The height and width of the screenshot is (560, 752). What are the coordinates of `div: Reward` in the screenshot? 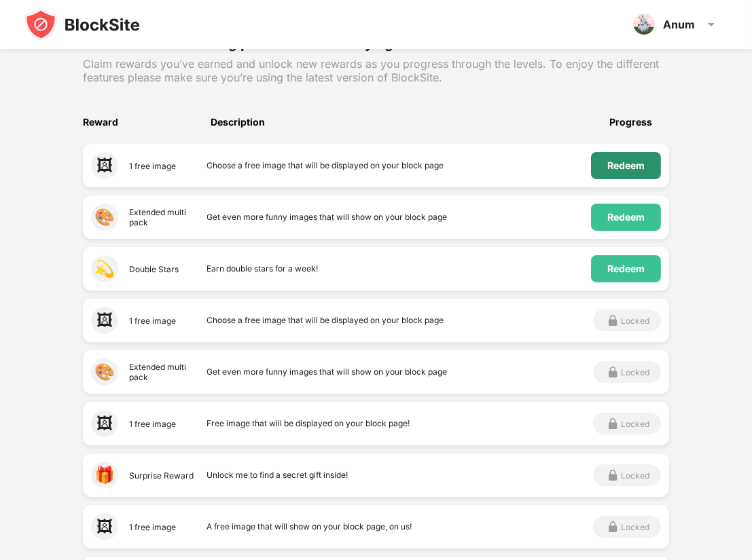 It's located at (147, 131).